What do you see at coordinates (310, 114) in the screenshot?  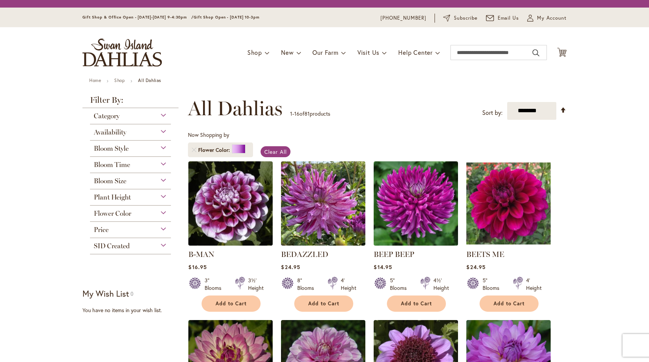 I see `p: - of products` at bounding box center [310, 114].